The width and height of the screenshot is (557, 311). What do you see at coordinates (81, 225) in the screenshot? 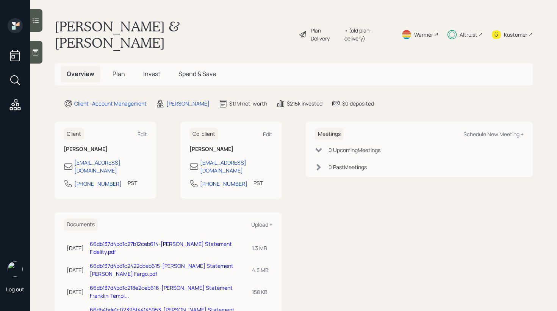
I see `h6: Documents` at bounding box center [81, 225].